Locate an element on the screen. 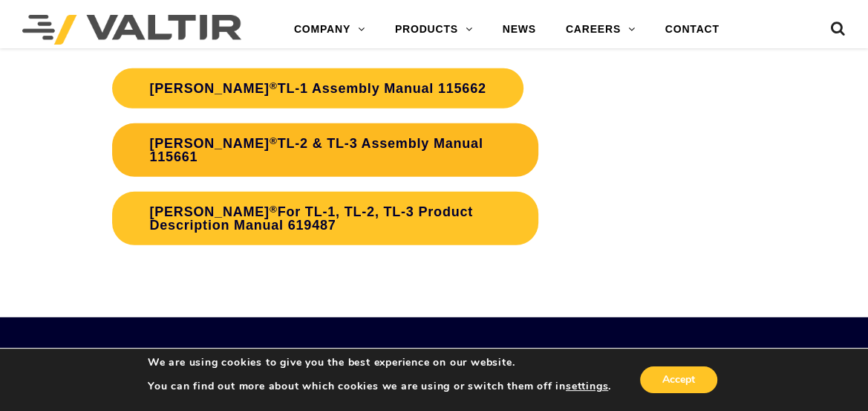 The width and height of the screenshot is (868, 411). button: settings is located at coordinates (587, 386).